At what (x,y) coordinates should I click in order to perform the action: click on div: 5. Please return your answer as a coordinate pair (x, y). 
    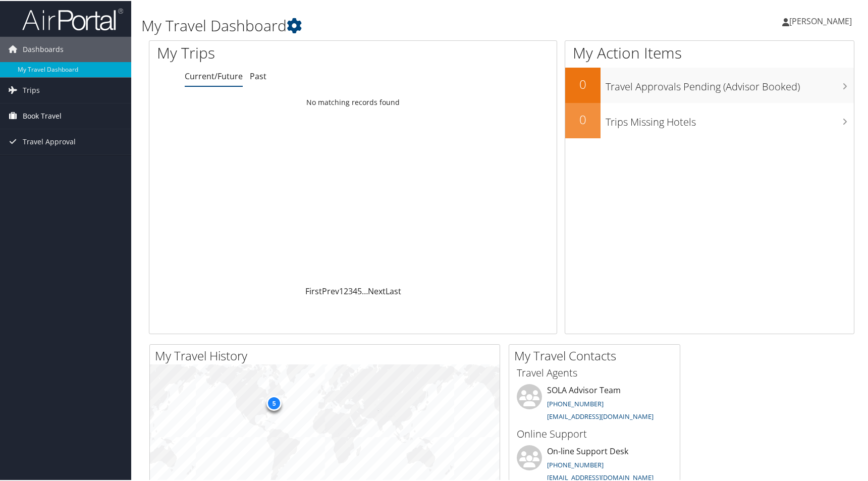
    Looking at the image, I should click on (274, 403).